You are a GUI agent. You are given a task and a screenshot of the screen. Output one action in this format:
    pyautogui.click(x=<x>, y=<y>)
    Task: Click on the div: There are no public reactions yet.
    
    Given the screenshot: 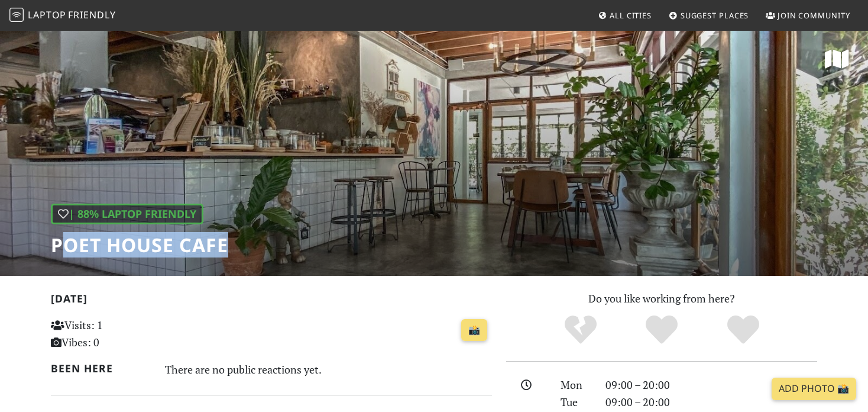 What is the action you would take?
    pyautogui.click(x=329, y=370)
    